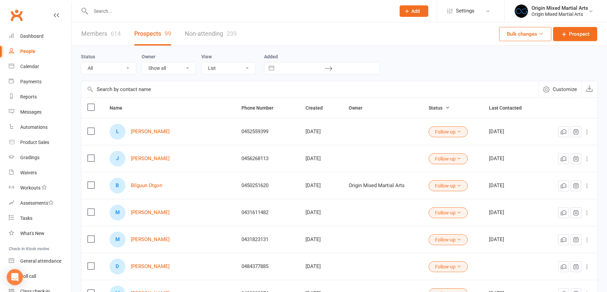 Image resolution: width=607 pixels, height=292 pixels. Describe the element at coordinates (117, 159) in the screenshot. I see `div: Jarren` at that location.